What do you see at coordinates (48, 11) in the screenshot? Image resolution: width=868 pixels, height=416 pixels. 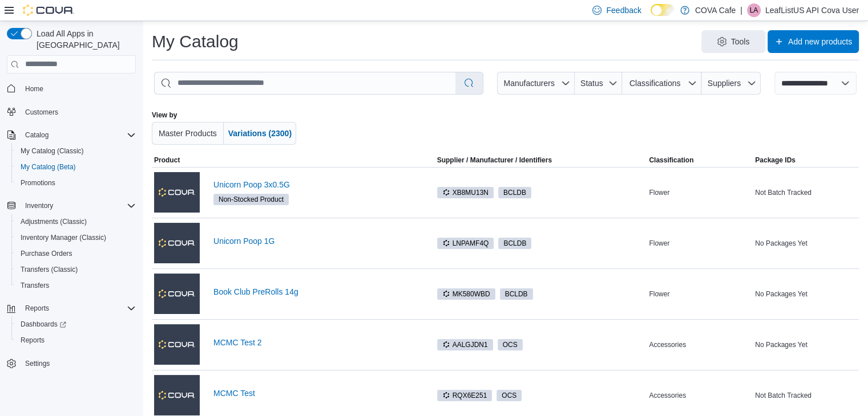 I see `img: Cova` at bounding box center [48, 11].